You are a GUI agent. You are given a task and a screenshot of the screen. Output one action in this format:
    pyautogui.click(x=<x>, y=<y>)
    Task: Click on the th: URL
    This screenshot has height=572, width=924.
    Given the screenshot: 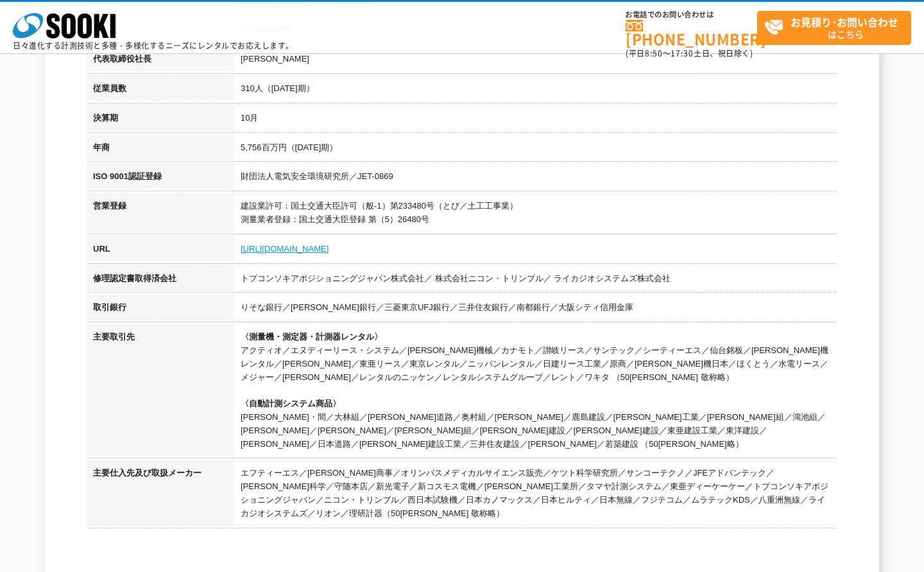 What is the action you would take?
    pyautogui.click(x=161, y=251)
    